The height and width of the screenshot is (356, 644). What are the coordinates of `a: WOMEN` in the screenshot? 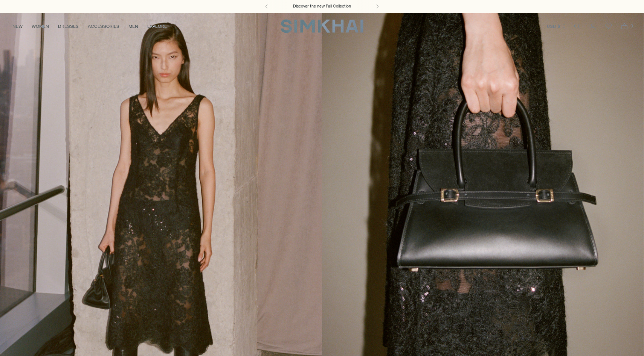 It's located at (40, 26).